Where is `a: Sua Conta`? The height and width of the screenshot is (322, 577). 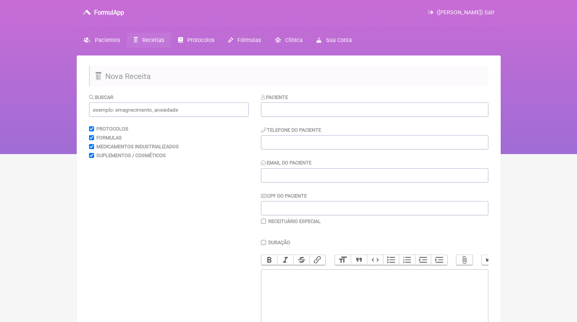
a: Sua Conta is located at coordinates (334, 40).